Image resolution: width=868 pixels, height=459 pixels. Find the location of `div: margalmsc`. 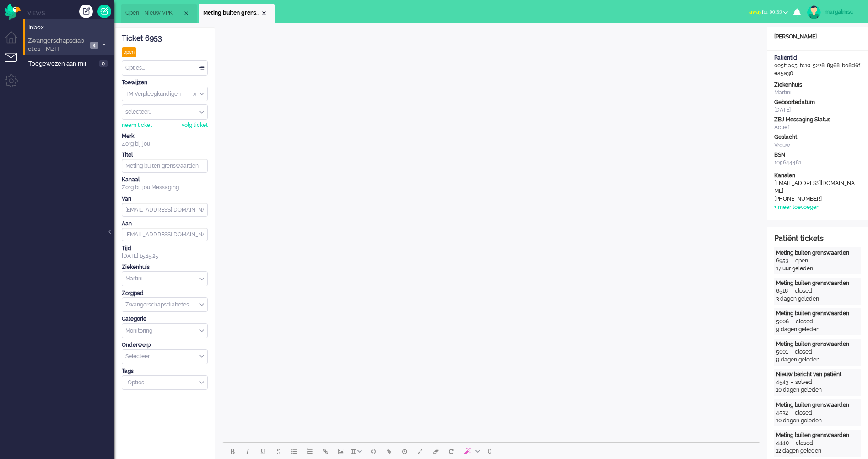

div: margalmsc is located at coordinates (842, 12).